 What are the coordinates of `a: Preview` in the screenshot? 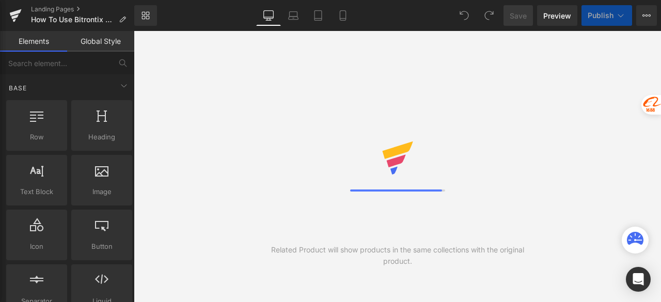 It's located at (557, 15).